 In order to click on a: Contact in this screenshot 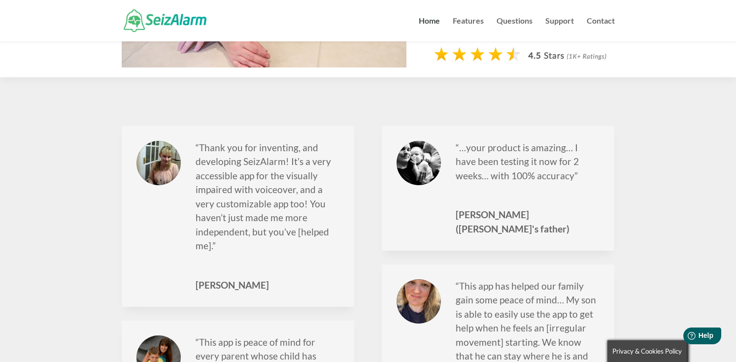, I will do `click(601, 29)`.